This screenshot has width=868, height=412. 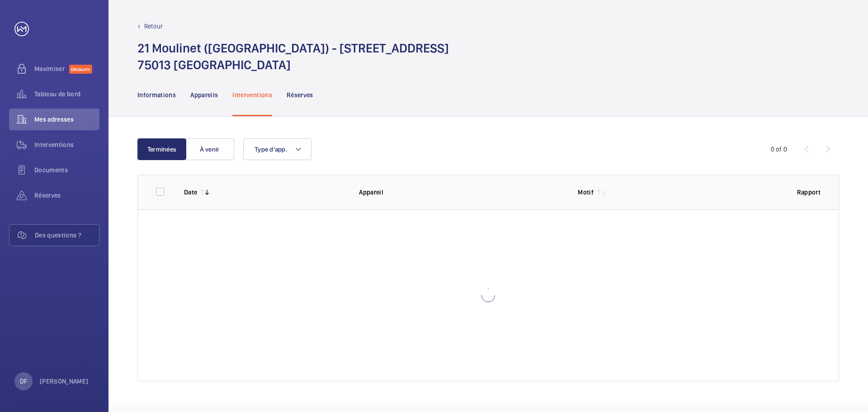 What do you see at coordinates (586, 192) in the screenshot?
I see `p: Motif` at bounding box center [586, 192].